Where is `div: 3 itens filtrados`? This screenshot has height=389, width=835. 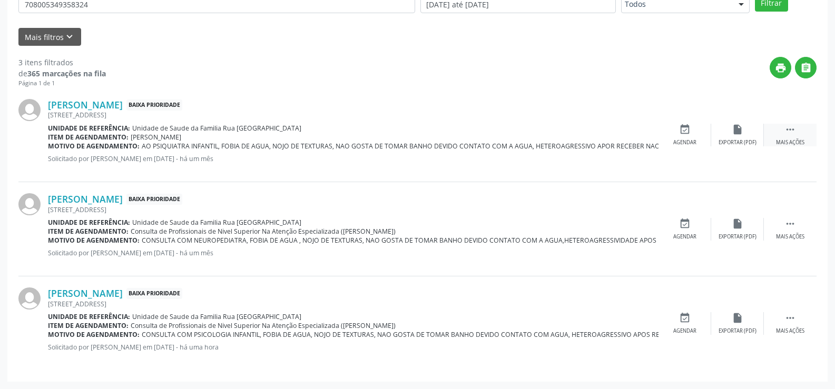
div: 3 itens filtrados is located at coordinates (62, 62).